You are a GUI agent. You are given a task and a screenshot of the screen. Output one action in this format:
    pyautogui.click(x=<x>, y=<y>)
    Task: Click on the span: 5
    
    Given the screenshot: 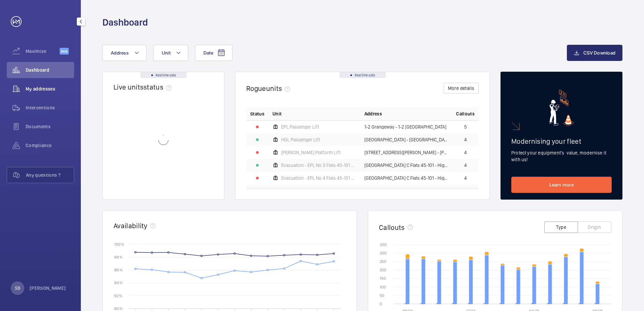 What is the action you would take?
    pyautogui.click(x=465, y=127)
    